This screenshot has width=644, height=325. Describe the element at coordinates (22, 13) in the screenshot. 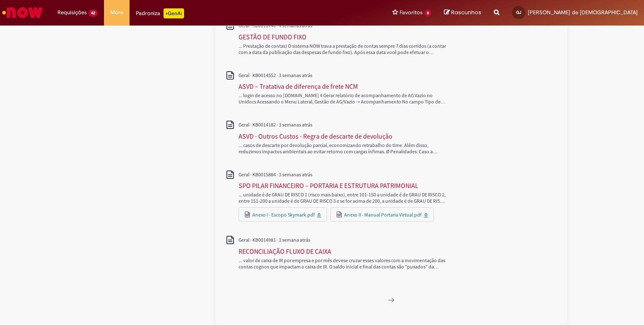

I see `img: ServiceNow` at that location.